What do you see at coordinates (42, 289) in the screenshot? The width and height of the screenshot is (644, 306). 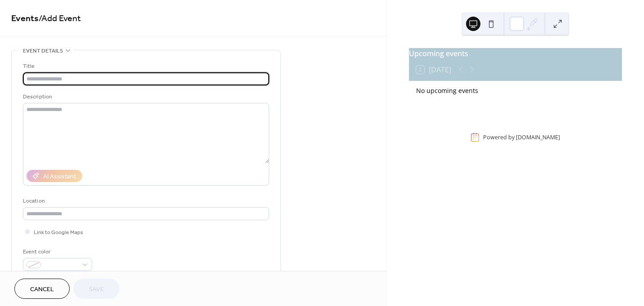 I see `button: Cancel` at bounding box center [42, 289].